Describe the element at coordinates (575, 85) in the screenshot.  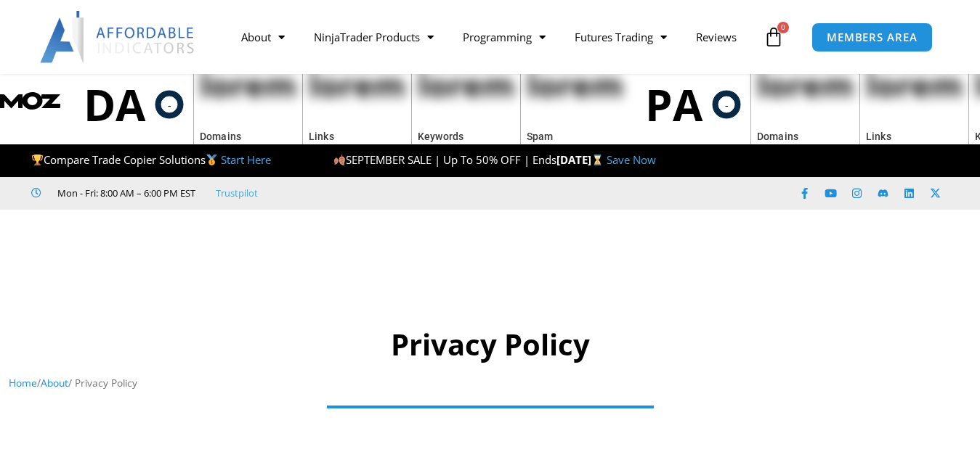
I see `h2: Represents the percentage of sites with similar features we've found to be penalized or banned by...` at that location.